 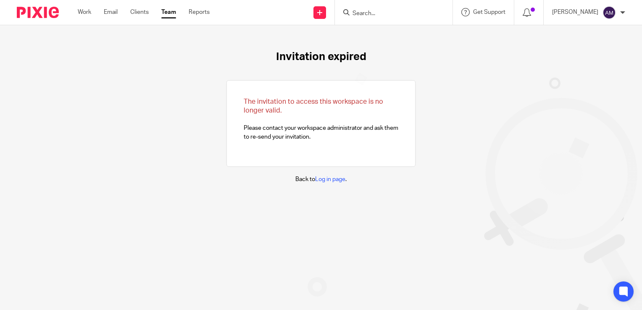 I want to click on img: Pixie, so click(x=38, y=12).